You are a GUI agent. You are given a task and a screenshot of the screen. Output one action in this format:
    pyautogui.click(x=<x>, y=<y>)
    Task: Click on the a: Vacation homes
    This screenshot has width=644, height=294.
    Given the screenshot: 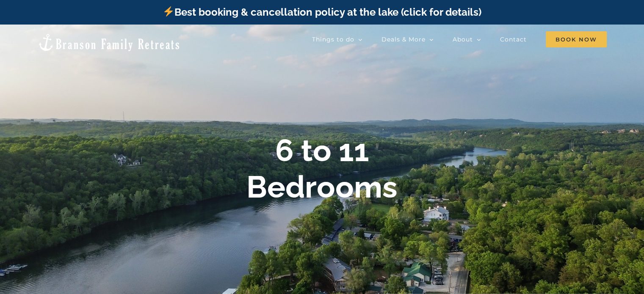 What is the action you would take?
    pyautogui.click(x=262, y=39)
    